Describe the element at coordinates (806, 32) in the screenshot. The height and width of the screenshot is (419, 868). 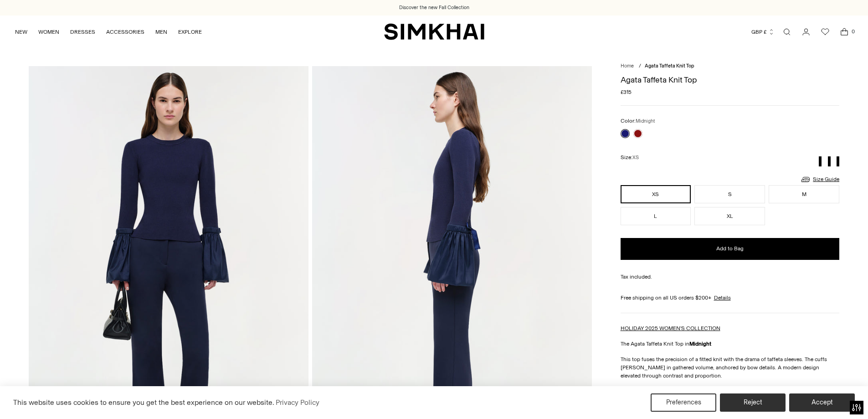
I see `a: Go to the account page` at that location.